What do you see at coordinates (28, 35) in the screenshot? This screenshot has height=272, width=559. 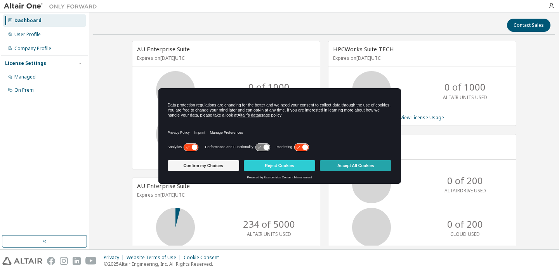 I see `div: User Profile` at bounding box center [28, 35].